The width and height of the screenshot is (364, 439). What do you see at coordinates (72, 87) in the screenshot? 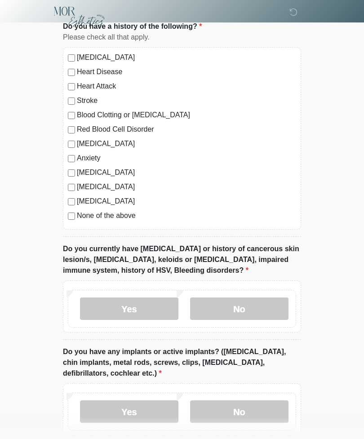
I see `input: Heart Attack` at bounding box center [72, 87].